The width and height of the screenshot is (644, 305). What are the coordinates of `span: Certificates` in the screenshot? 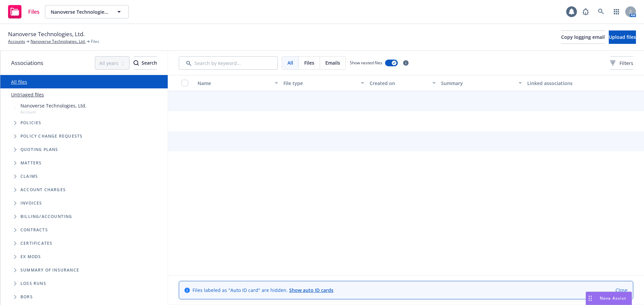 It's located at (36, 243).